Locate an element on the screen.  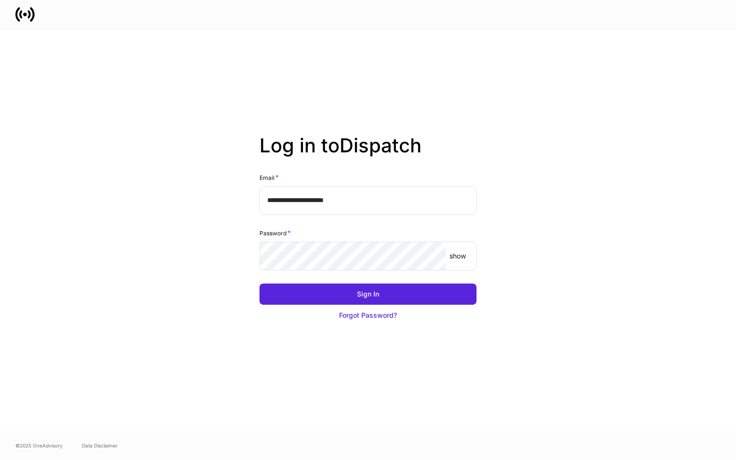
p: show is located at coordinates (458, 256).